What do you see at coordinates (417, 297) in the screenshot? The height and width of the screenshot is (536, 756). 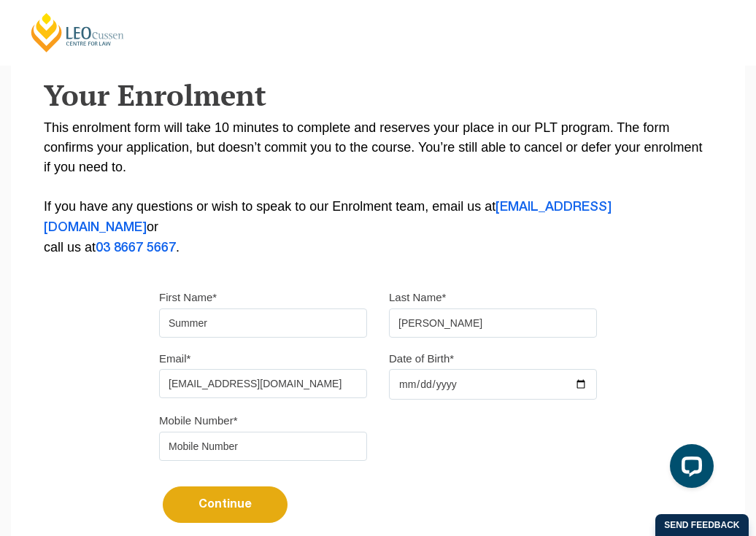 I see `label: Last Name*` at bounding box center [417, 297].